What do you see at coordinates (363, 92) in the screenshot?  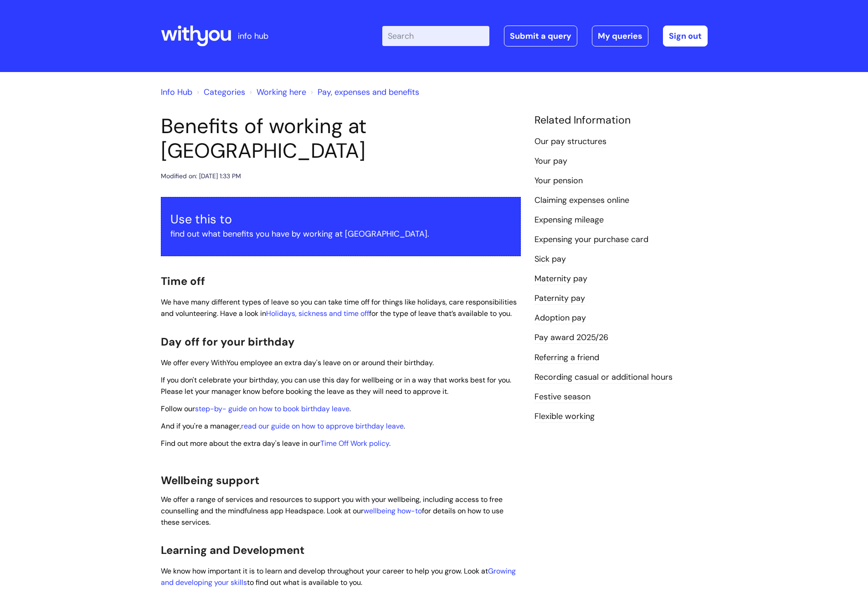 I see `li: Pay, expenses and benefits` at bounding box center [363, 92].